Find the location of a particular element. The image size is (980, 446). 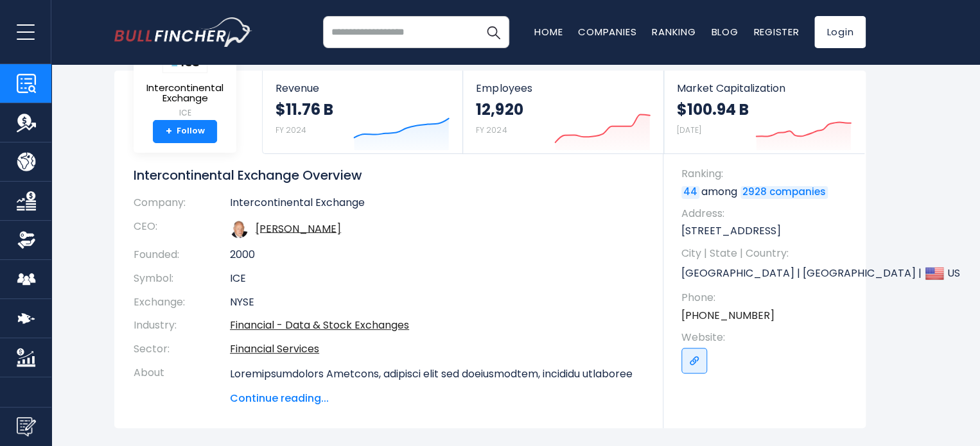

strong: 12,920 is located at coordinates (499, 109).